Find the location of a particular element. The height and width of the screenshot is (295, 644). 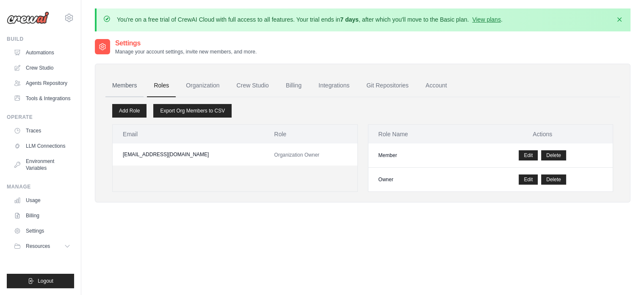

span: Logout is located at coordinates (45, 281).